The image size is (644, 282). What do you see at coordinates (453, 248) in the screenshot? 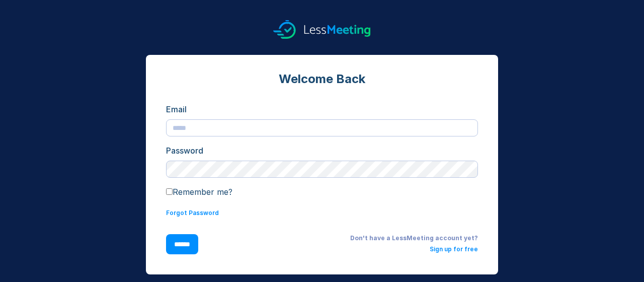
I see `a: Sign up for free` at bounding box center [453, 248].